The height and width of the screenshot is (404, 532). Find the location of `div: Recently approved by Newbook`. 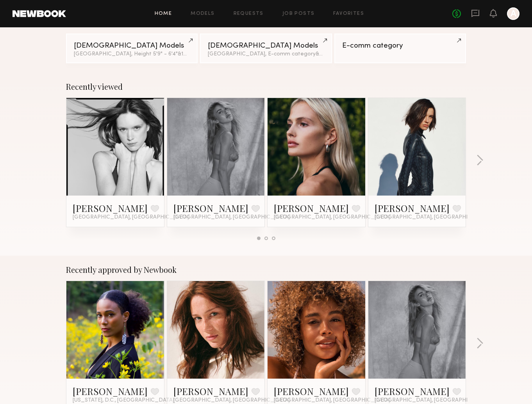

div: Recently approved by Newbook is located at coordinates (266, 270).